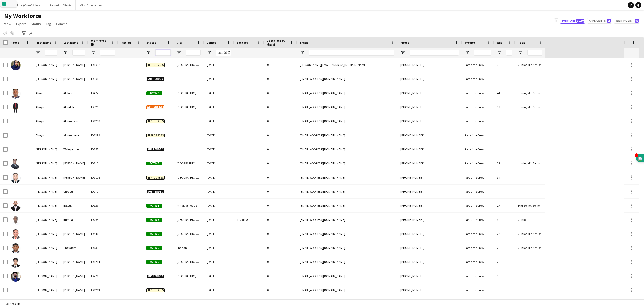 The height and width of the screenshot is (308, 644). What do you see at coordinates (46, 93) in the screenshot?
I see `div: Abass` at bounding box center [46, 93].